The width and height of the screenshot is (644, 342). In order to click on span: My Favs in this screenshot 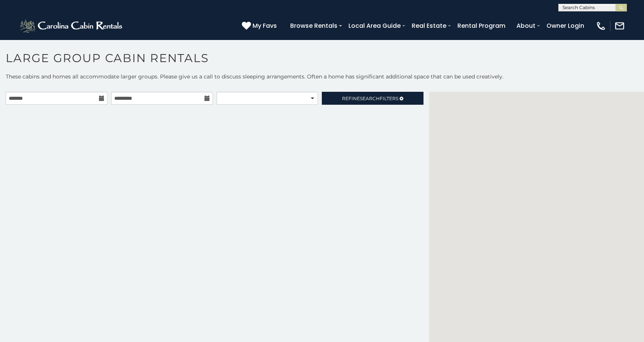, I will do `click(265, 26)`.